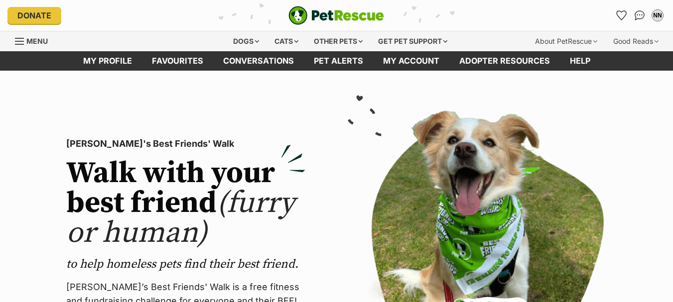 Image resolution: width=673 pixels, height=302 pixels. Describe the element at coordinates (286, 41) in the screenshot. I see `div: Cats` at that location.